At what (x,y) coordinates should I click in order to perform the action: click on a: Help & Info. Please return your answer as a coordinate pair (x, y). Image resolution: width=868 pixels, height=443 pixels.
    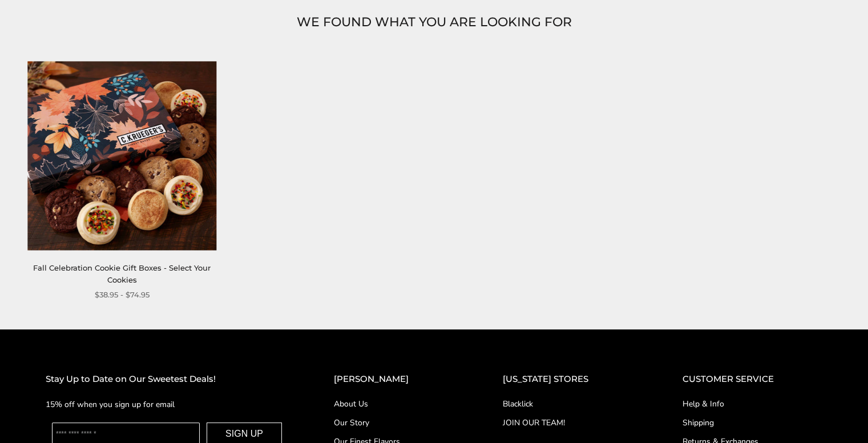
    Looking at the image, I should click on (752, 403).